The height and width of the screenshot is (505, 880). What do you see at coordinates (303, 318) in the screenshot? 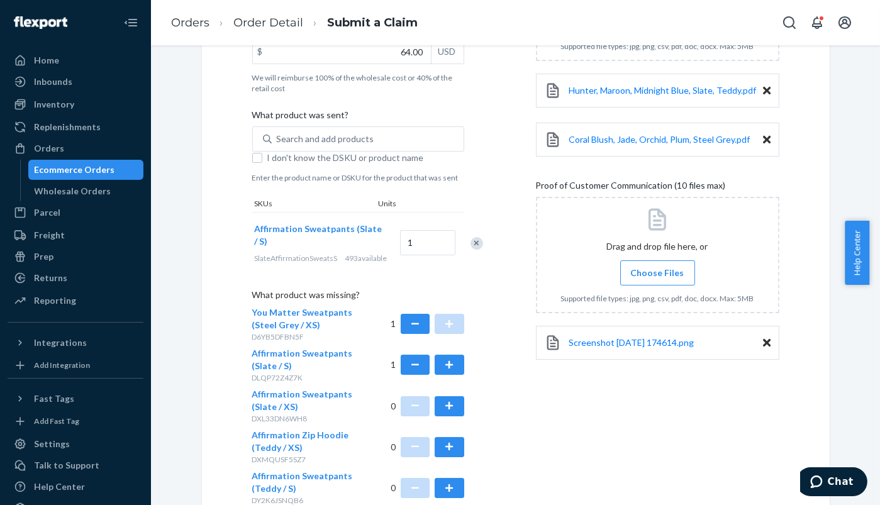
I see `span: You Matter Sweatpants (Steel Grey / XS)` at bounding box center [303, 318].